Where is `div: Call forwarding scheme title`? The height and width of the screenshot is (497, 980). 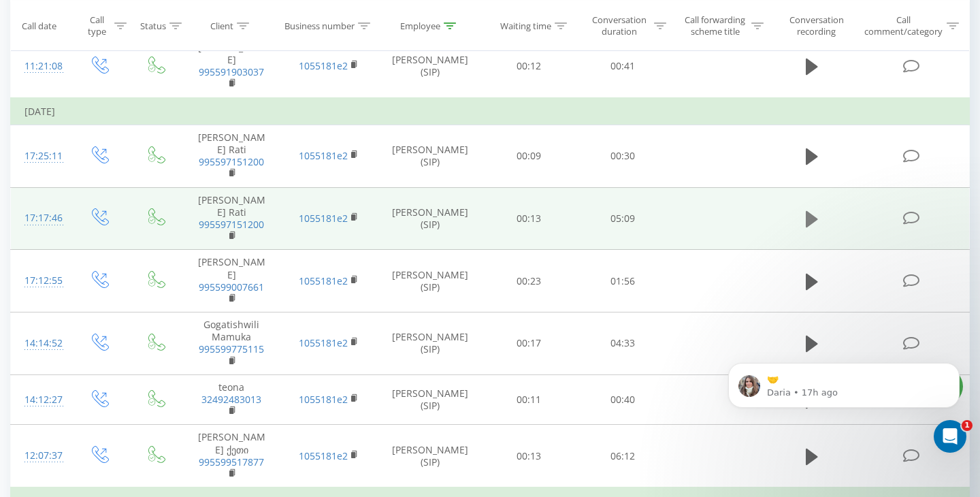 div: Call forwarding scheme title is located at coordinates (715, 26).